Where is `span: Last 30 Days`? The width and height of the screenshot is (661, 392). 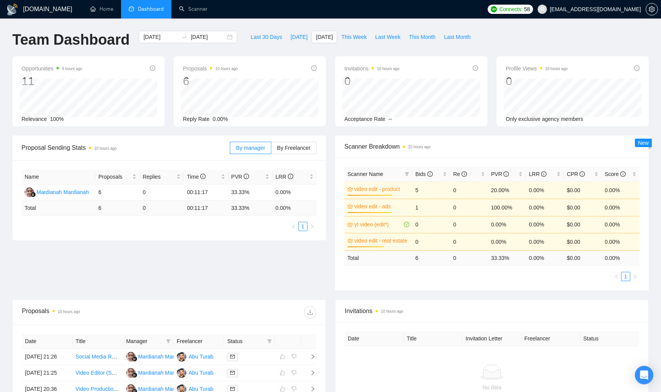 span: Last 30 Days is located at coordinates (267, 37).